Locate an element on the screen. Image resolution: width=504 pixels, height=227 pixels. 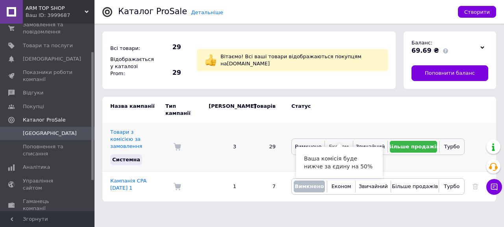
span: Показники роботи компанії is located at coordinates (48, 76).